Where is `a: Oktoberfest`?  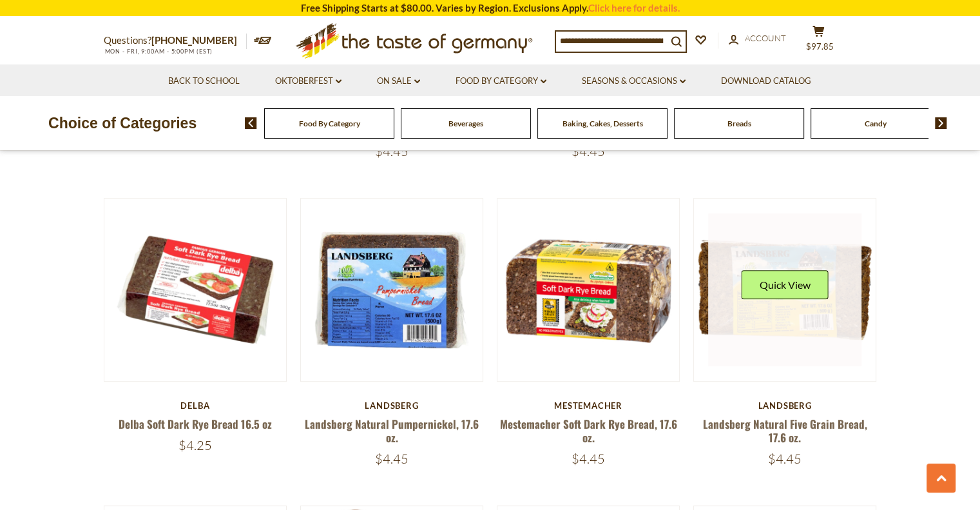 a: Oktoberfest is located at coordinates (308, 81).